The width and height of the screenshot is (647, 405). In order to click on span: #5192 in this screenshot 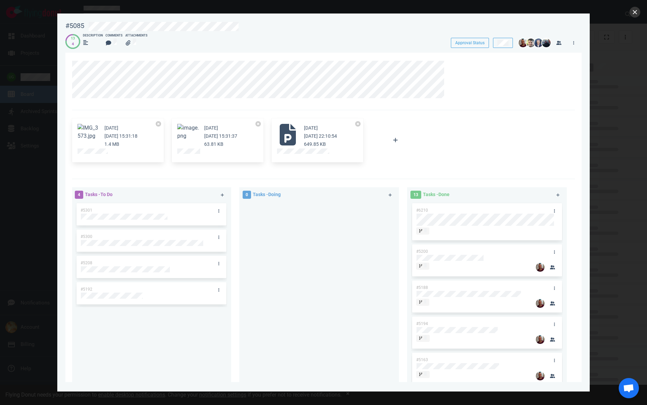, I will do `click(86, 289)`.